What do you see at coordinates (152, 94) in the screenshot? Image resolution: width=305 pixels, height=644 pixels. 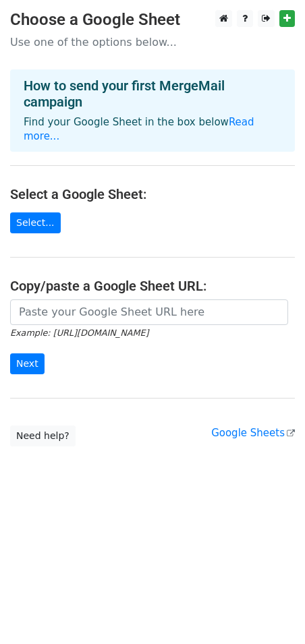 I see `h4: How to send your first MergeMail campaign` at bounding box center [152, 94].